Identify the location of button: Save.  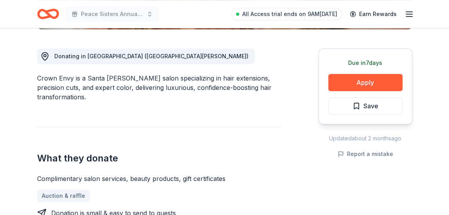
(365, 106).